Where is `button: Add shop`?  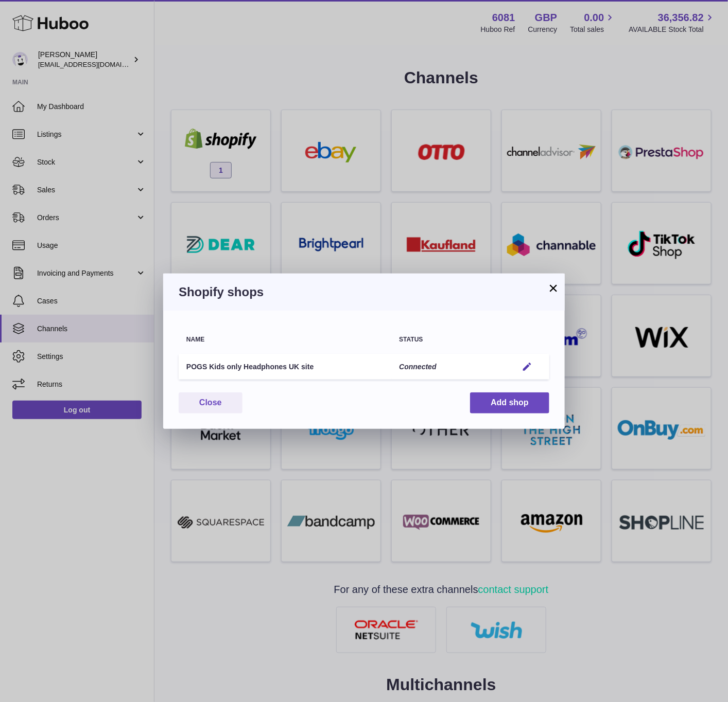
button: Add shop is located at coordinates (510, 403).